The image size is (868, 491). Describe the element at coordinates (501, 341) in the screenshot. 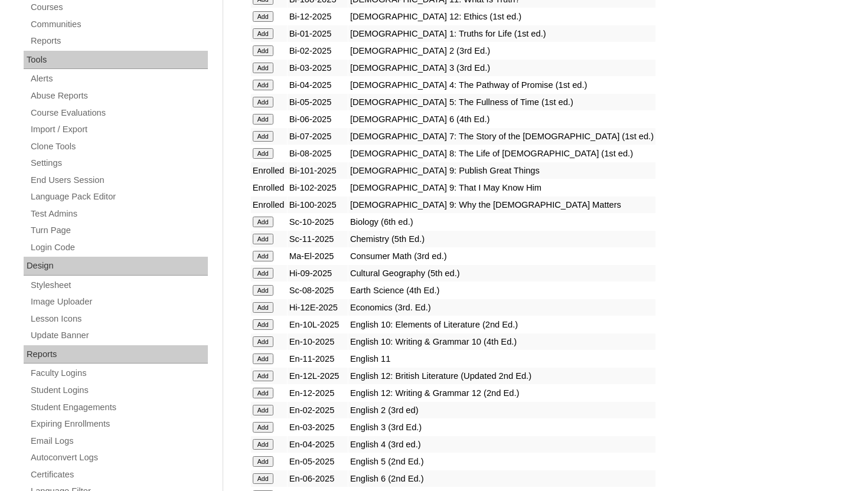

I see `td: English 10: Writing & Grammar 10 (4th Ed.)` at that location.